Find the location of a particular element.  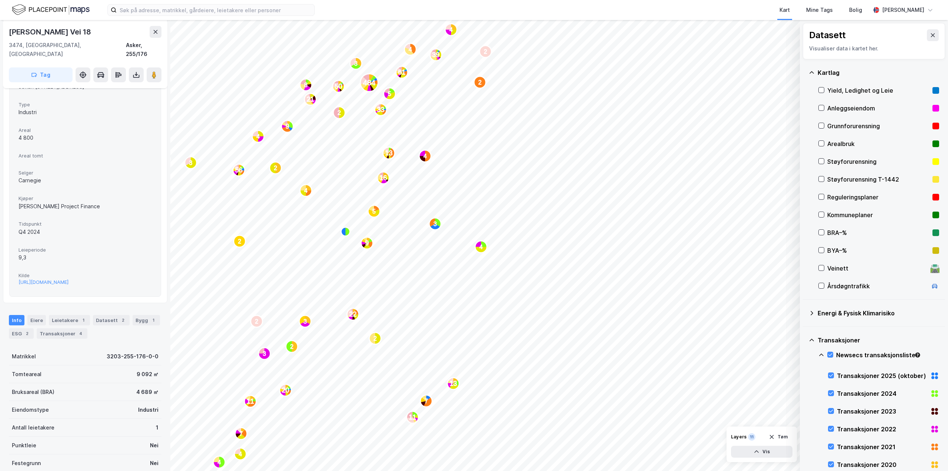

text: 50 is located at coordinates (339, 86).